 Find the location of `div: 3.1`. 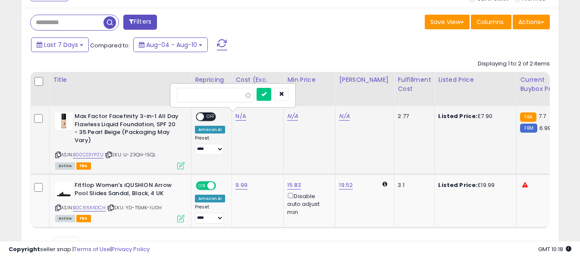

div: 3.1 is located at coordinates (412, 185).